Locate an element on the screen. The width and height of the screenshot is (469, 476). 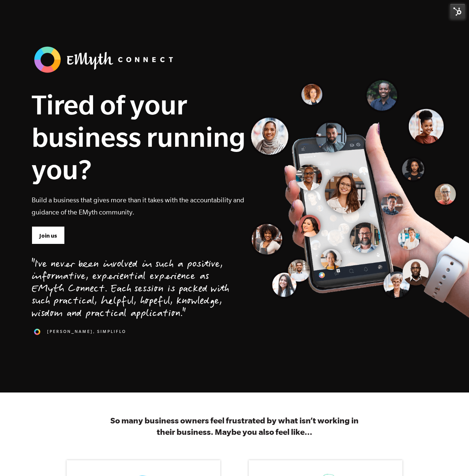
h1: Tired of your business running you? is located at coordinates (139, 137).